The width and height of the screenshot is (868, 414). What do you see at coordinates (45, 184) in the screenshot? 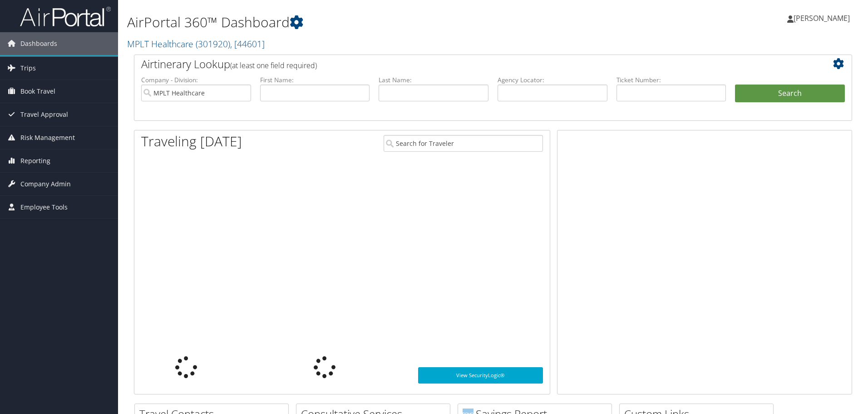
I see `span: Company Admin` at bounding box center [45, 184].